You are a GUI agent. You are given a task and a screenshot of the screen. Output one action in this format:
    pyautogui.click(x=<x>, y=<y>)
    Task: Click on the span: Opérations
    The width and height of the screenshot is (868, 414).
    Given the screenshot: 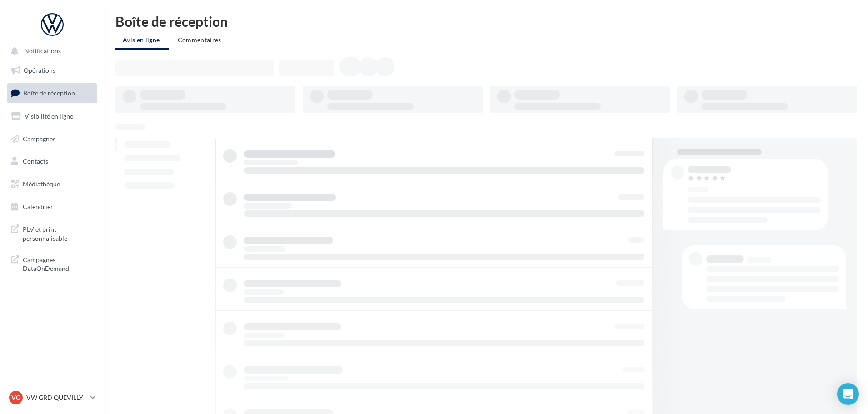 What is the action you would take?
    pyautogui.click(x=39, y=70)
    